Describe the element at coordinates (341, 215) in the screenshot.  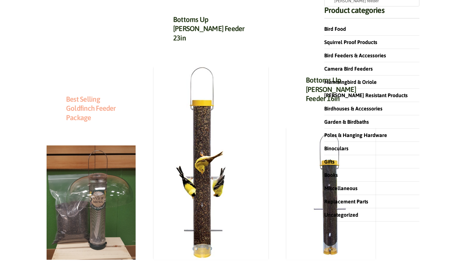
I see `a: Uncategorized` at that location.